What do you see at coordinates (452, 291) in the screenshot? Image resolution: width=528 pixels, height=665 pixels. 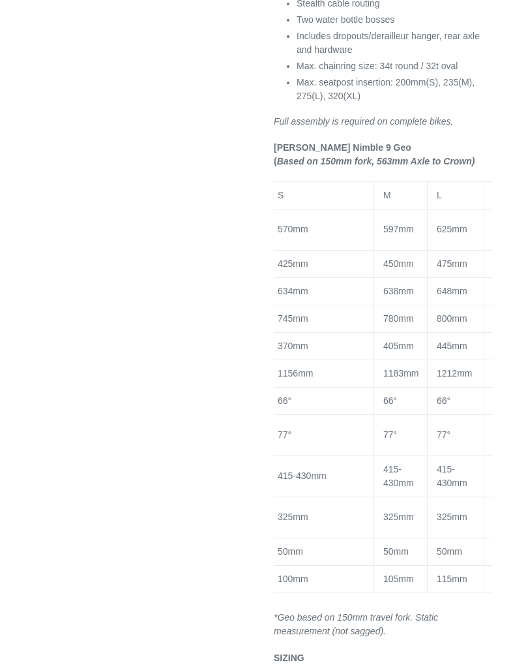 I see `span: 648mm` at bounding box center [452, 291].